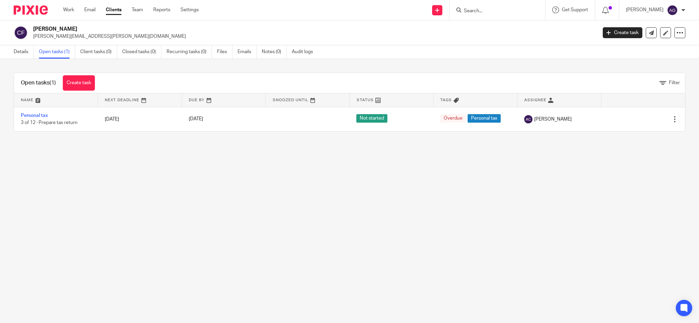 This screenshot has height=323, width=699. Describe the element at coordinates (24, 52) in the screenshot. I see `a: Details` at that location.